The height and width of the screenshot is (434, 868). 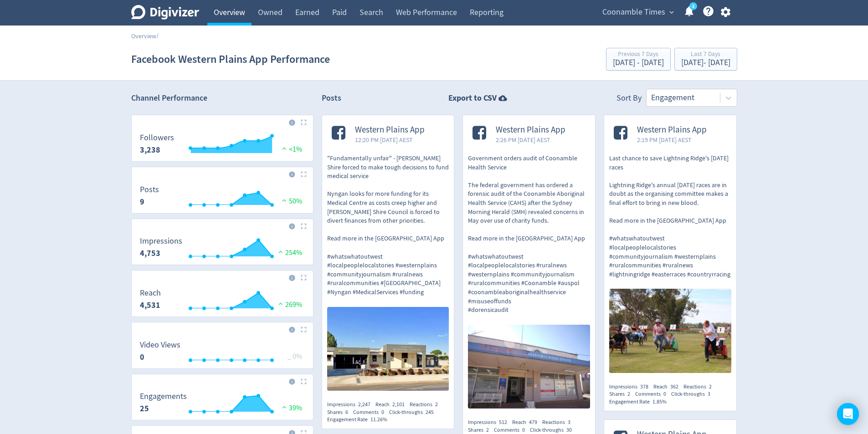 What do you see at coordinates (160, 345) in the screenshot?
I see `dt: Video Views` at bounding box center [160, 345].